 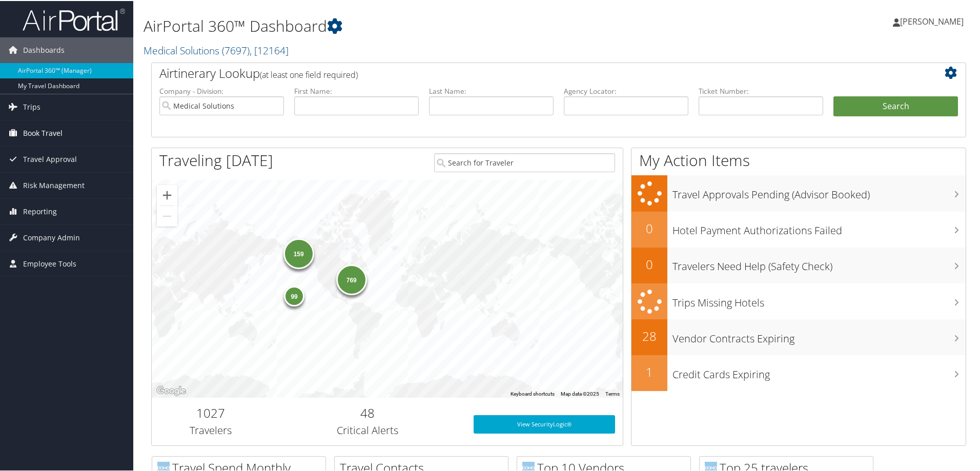 I want to click on a: Terms (opens in new tab), so click(x=612, y=392).